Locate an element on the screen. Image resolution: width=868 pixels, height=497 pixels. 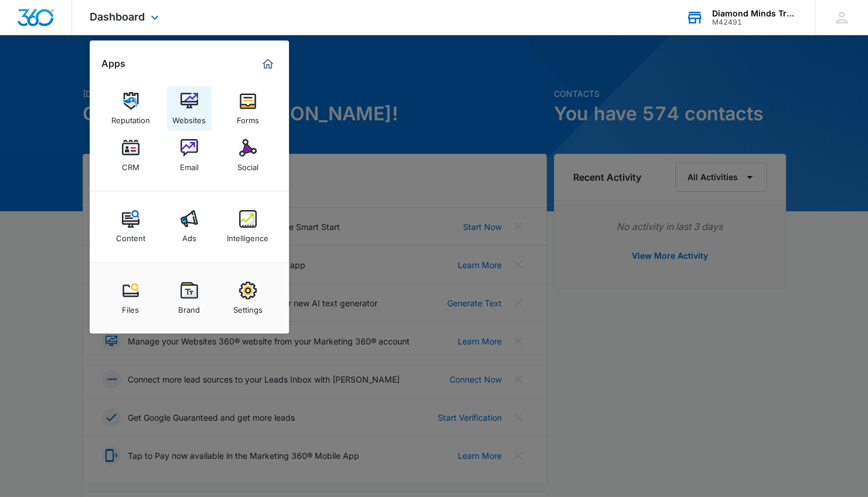
div: Social is located at coordinates (248, 164).